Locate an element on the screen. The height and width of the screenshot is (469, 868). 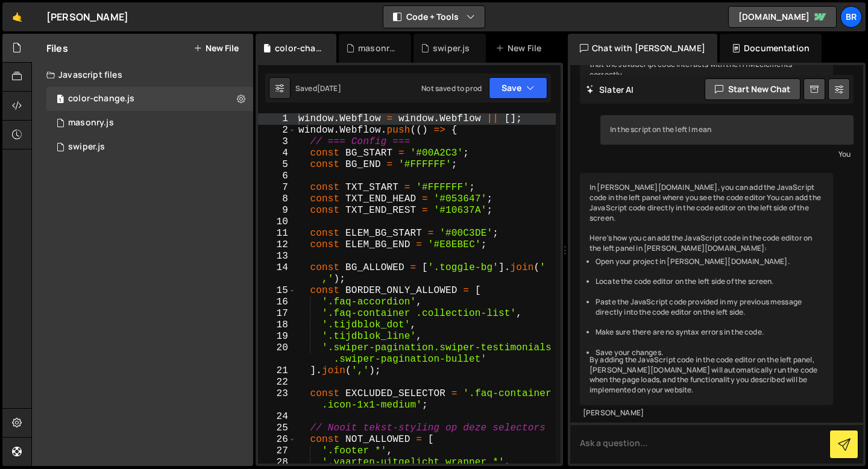
div: 11 is located at coordinates (277, 233).